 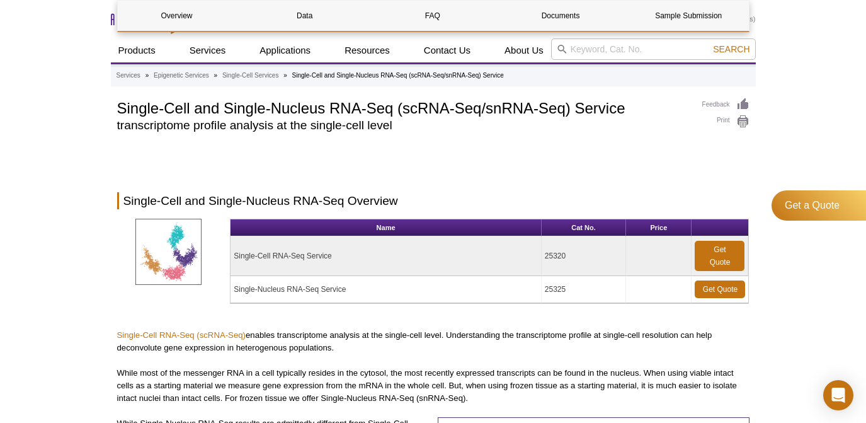 What do you see at coordinates (386, 289) in the screenshot?
I see `td: Single-Nucleus RNA-Seq Service` at bounding box center [386, 289].